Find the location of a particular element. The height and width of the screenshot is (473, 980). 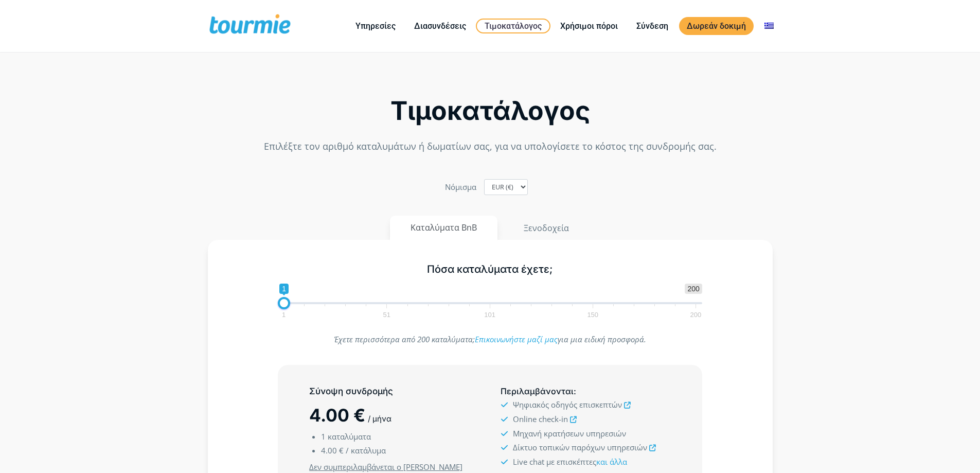

span: 51 is located at coordinates (386, 314).